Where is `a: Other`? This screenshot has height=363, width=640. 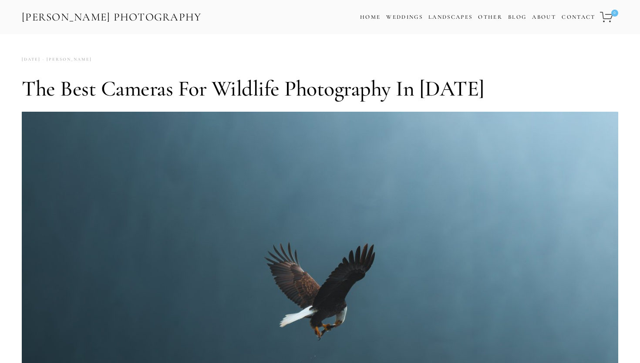 a: Other is located at coordinates (491, 17).